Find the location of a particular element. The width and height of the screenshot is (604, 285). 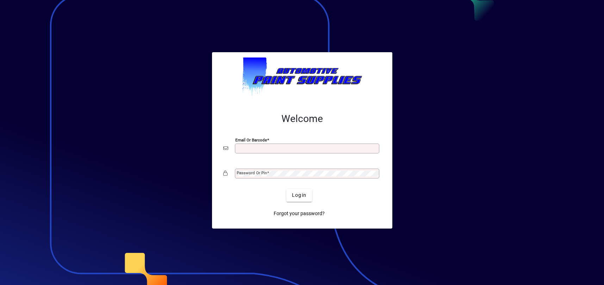

span: Forgot your password? is located at coordinates (299, 213).